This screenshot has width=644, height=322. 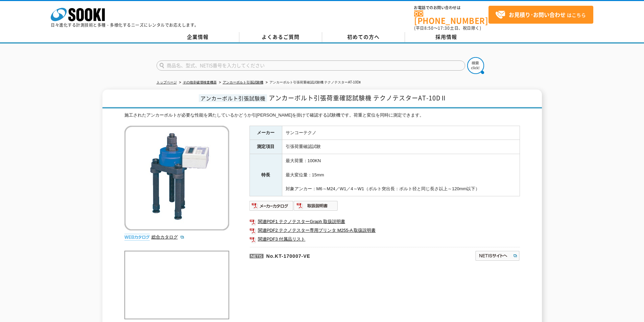 I want to click on td: 最大荷重：100KN 最大変位量：15mm 対象アンカー：M6～M24／W1／4～W1（ボルト突出長：ボルト径と同じ長さ以上～120mm以下）, so click(x=401, y=175).